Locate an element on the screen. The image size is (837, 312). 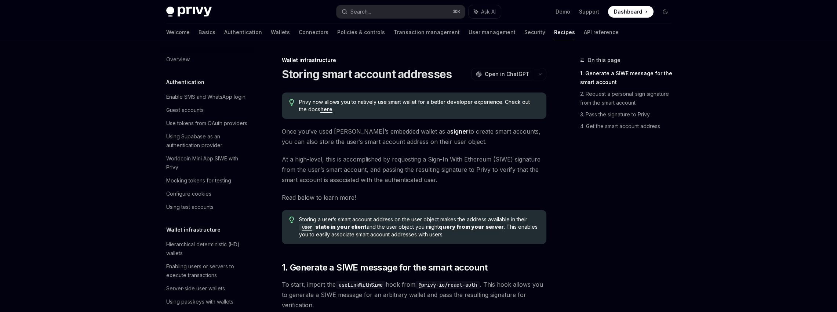
button: Open in ChatGPT is located at coordinates (502, 74).